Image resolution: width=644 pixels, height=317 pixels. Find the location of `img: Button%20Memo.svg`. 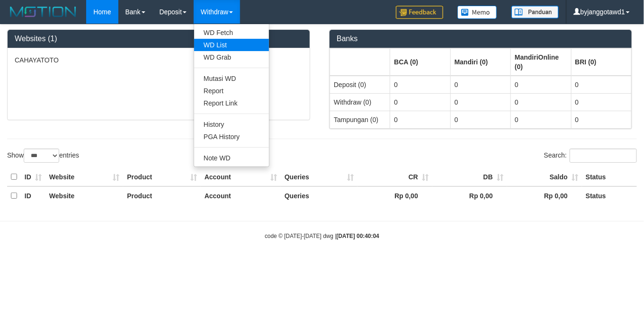

img: Button%20Memo.svg is located at coordinates (477, 12).